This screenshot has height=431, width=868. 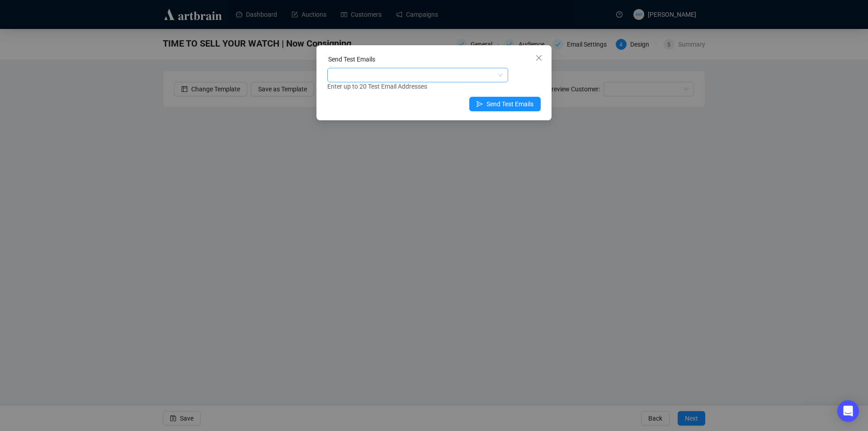 What do you see at coordinates (352, 59) in the screenshot?
I see `label: Send Test Emails` at bounding box center [352, 59].